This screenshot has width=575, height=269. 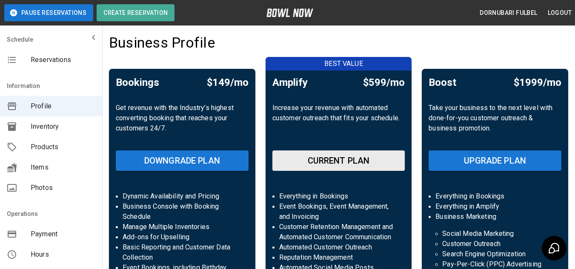 What do you see at coordinates (63, 127) in the screenshot?
I see `span: Inventory` at bounding box center [63, 127].